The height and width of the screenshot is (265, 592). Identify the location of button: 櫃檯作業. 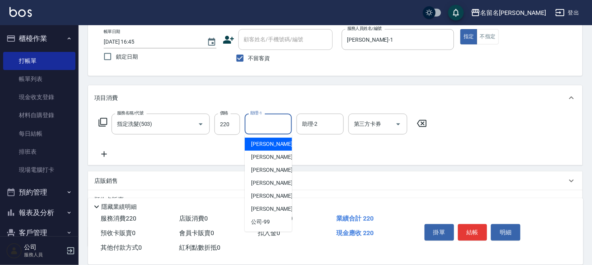
(39, 39).